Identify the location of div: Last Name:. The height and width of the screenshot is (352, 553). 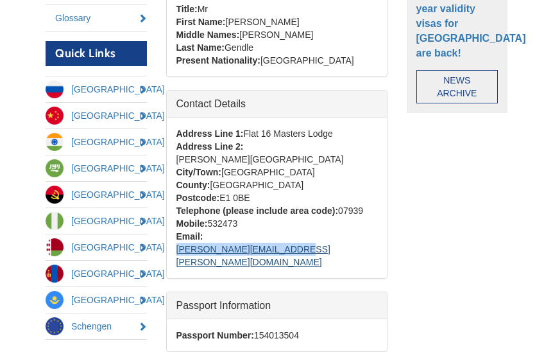
(200, 48).